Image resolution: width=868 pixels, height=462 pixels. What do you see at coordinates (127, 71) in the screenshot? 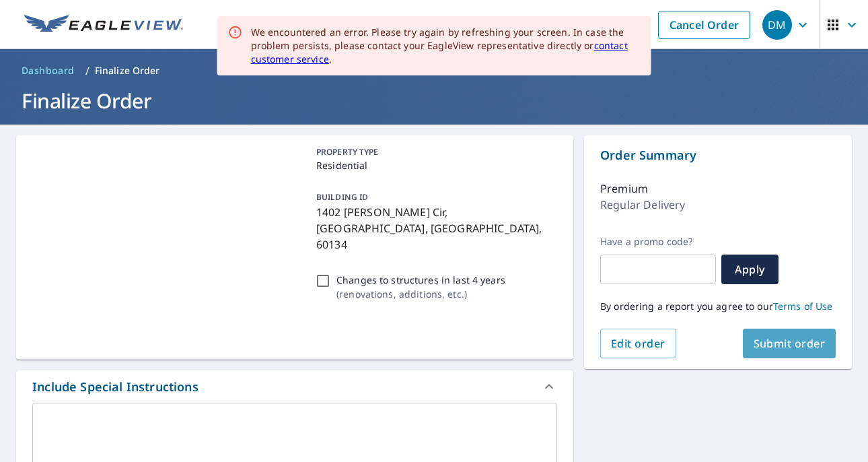
I see `p: Finalize Order` at bounding box center [127, 71].